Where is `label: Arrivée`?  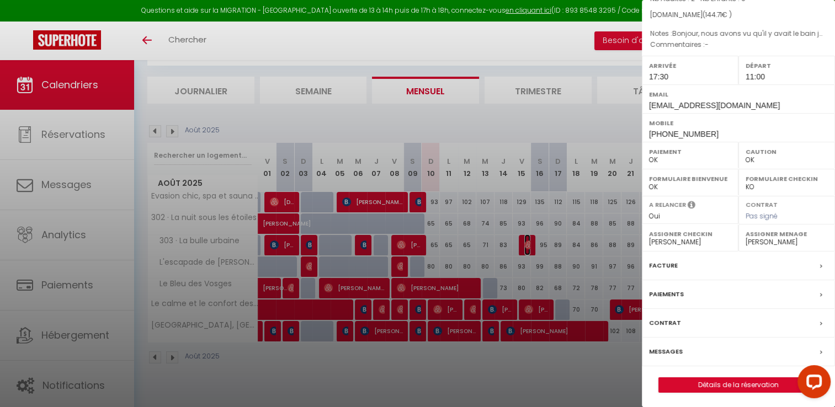 label: Arrivée is located at coordinates (690, 66).